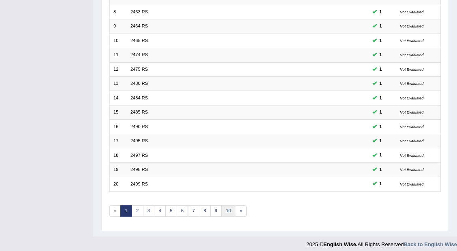  Describe the element at coordinates (340, 245) in the screenshot. I see `strong: English Wise.` at that location.